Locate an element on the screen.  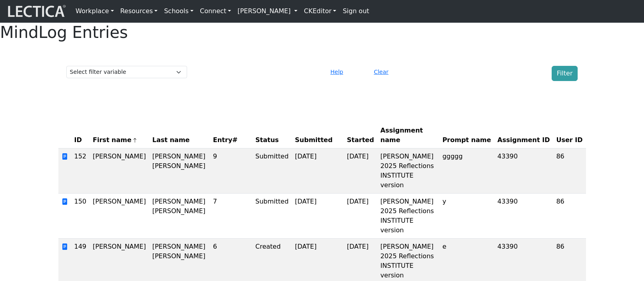
button: Clear is located at coordinates (381, 72).